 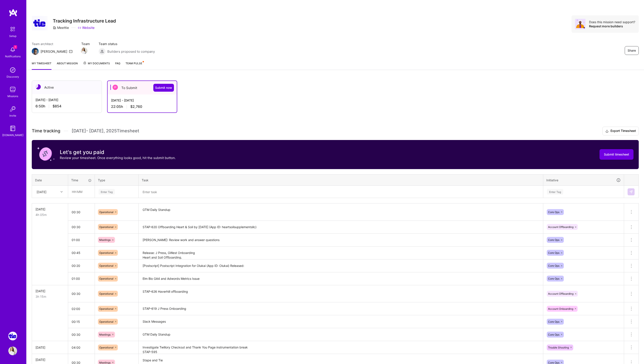 I want to click on div: Active, so click(x=67, y=87).